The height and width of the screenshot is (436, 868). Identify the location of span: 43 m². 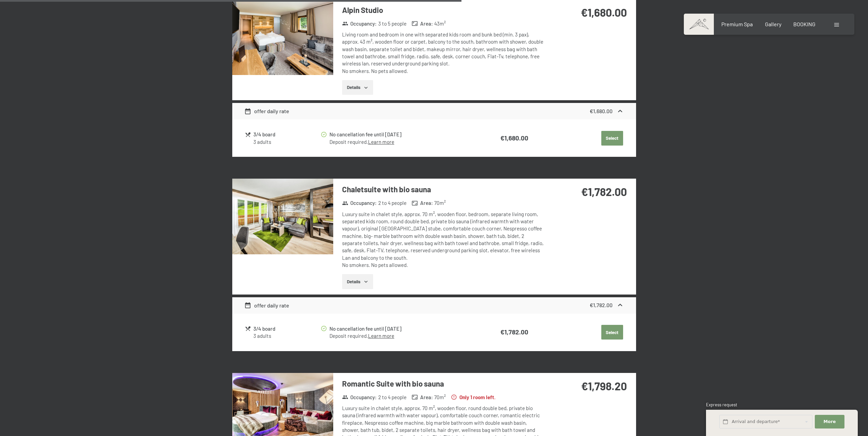
(440, 24).